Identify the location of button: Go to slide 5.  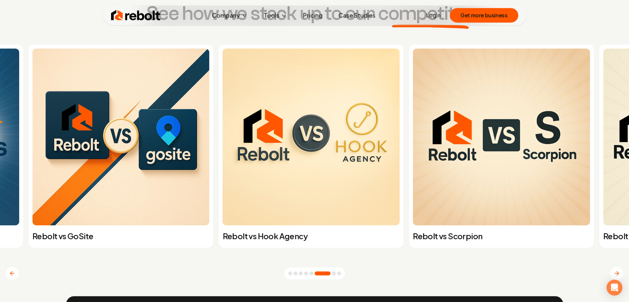
(311, 273).